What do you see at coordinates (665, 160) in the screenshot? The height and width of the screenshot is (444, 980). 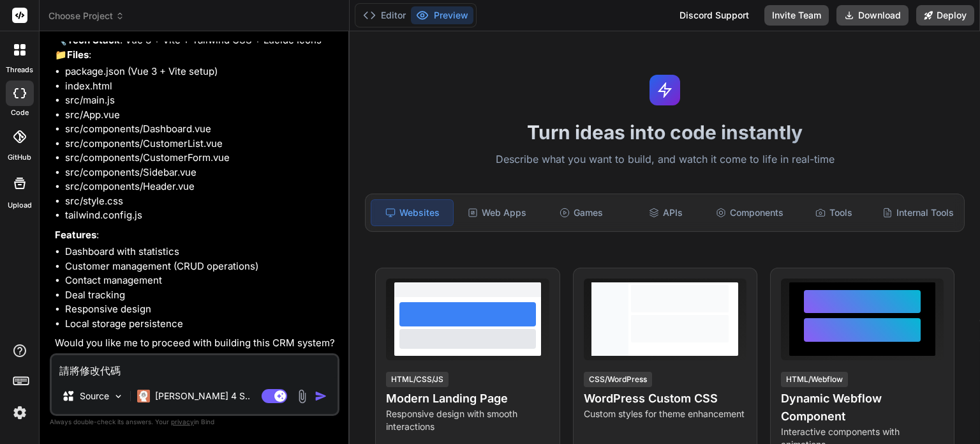 I see `p: Describe what you want to build, and watch it come to life in real-time` at bounding box center [665, 160].